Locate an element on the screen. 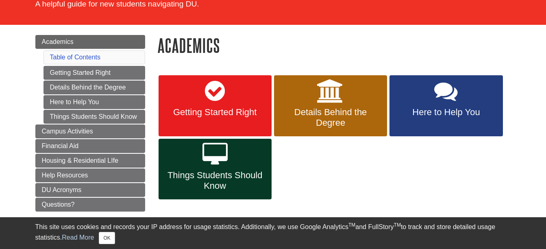  span: Academics is located at coordinates (58, 41).